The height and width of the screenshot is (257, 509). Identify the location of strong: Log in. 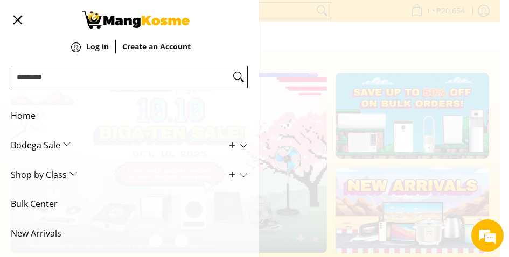
(97, 46).